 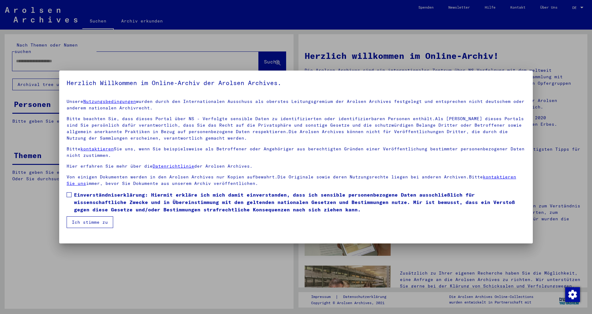 I want to click on button: Ich stimme zu, so click(x=90, y=222).